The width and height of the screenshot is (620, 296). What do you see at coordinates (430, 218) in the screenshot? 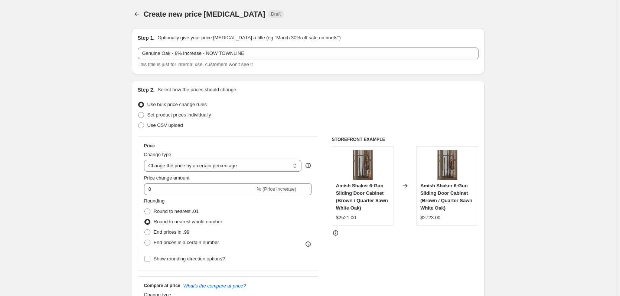
I see `div: $2723.00` at bounding box center [430, 218].